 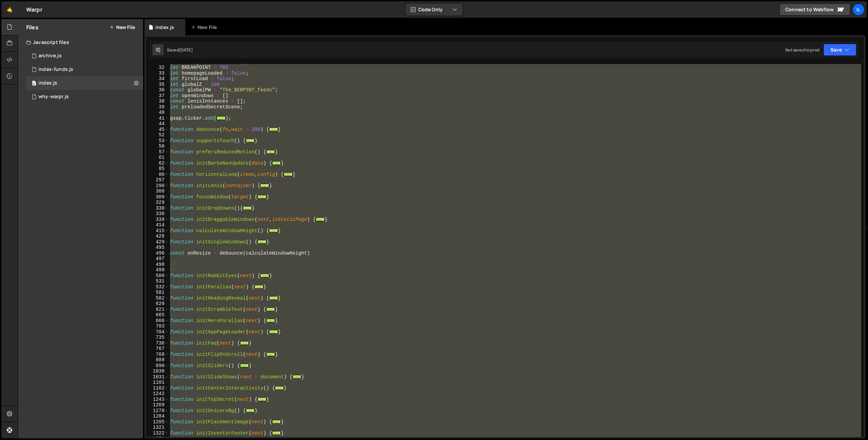 What do you see at coordinates (157, 118) in the screenshot?
I see `div: 41` at bounding box center [157, 118].